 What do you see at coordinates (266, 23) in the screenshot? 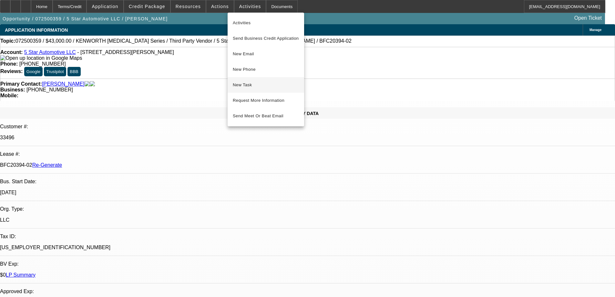
I see `span: Activities` at bounding box center [266, 23].